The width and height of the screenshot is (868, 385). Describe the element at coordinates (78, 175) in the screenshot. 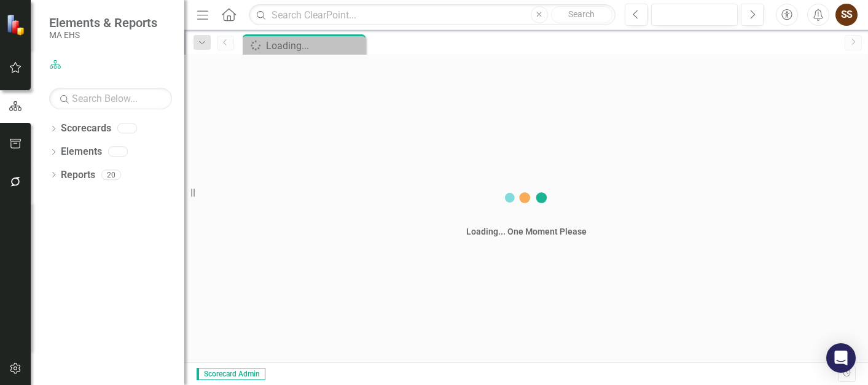

I see `a: Reports` at that location.